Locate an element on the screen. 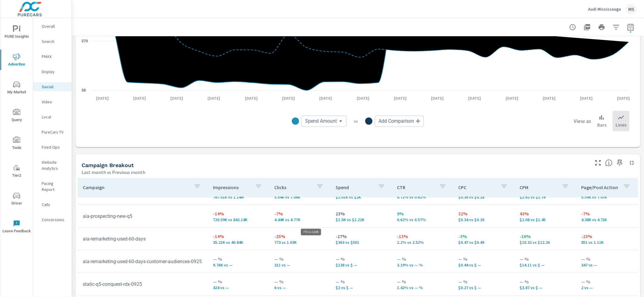  p: PMAX is located at coordinates (54, 57).